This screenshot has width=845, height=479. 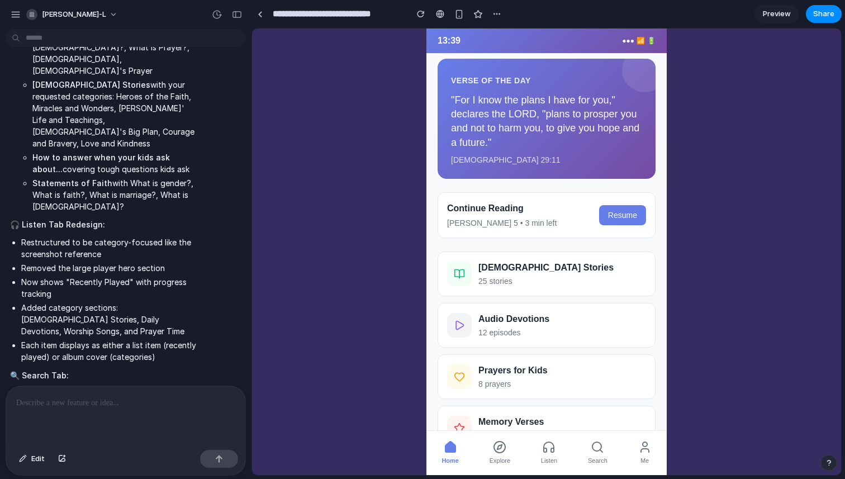 I want to click on p: 25 stories, so click(x=310, y=253).